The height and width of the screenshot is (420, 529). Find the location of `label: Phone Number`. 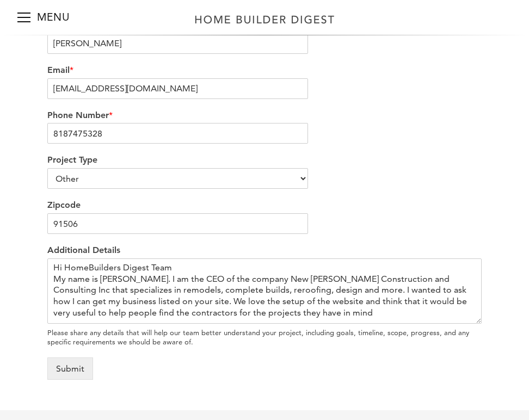

label: Phone Number is located at coordinates (265, 116).